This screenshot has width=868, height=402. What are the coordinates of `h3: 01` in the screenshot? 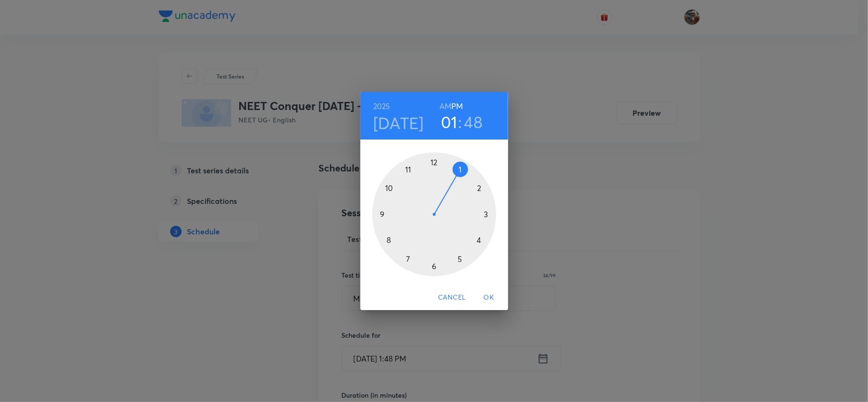 It's located at (449, 122).